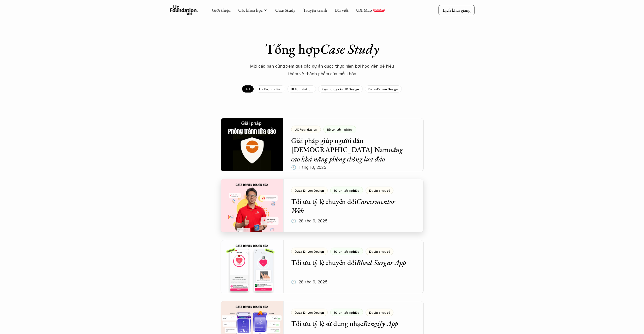 The height and width of the screenshot is (334, 644). What do you see at coordinates (340, 89) in the screenshot?
I see `p: Psychology in UX Design` at bounding box center [340, 89].